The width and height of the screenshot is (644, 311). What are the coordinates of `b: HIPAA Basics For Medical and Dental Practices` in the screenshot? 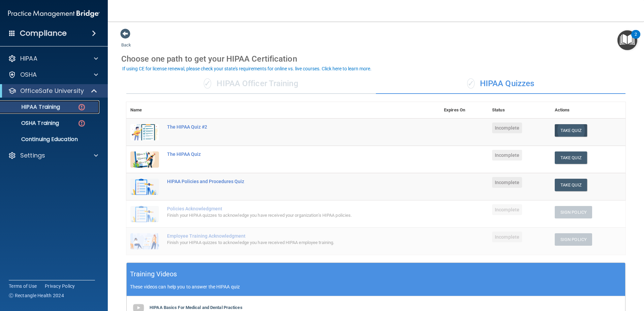 It's located at (196, 307).